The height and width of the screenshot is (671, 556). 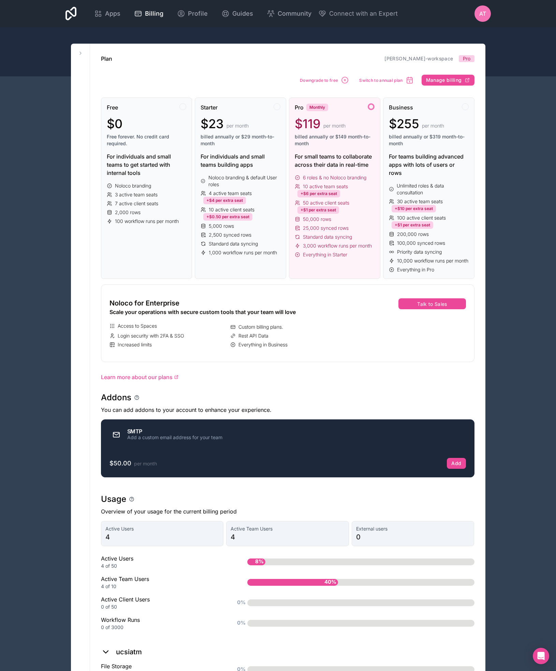 What do you see at coordinates (287, 377) in the screenshot?
I see `a: Learn more about our plans` at bounding box center [287, 377].